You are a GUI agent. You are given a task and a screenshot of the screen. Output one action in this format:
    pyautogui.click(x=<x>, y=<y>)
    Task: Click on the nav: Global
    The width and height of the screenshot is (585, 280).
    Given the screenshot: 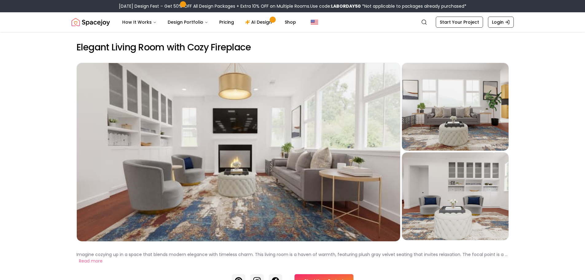 What is the action you would take?
    pyautogui.click(x=293, y=22)
    